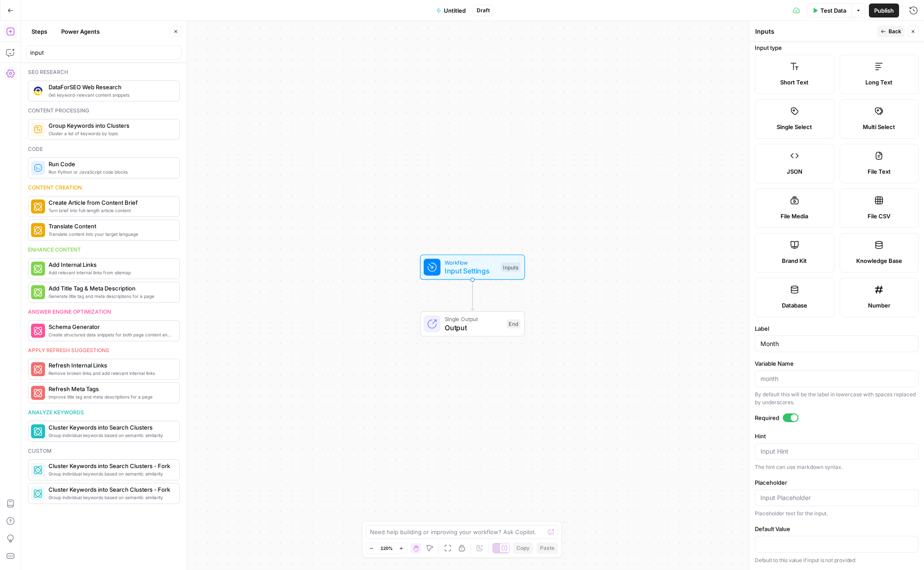 Image resolution: width=924 pixels, height=570 pixels. I want to click on span: Short Text, so click(794, 82).